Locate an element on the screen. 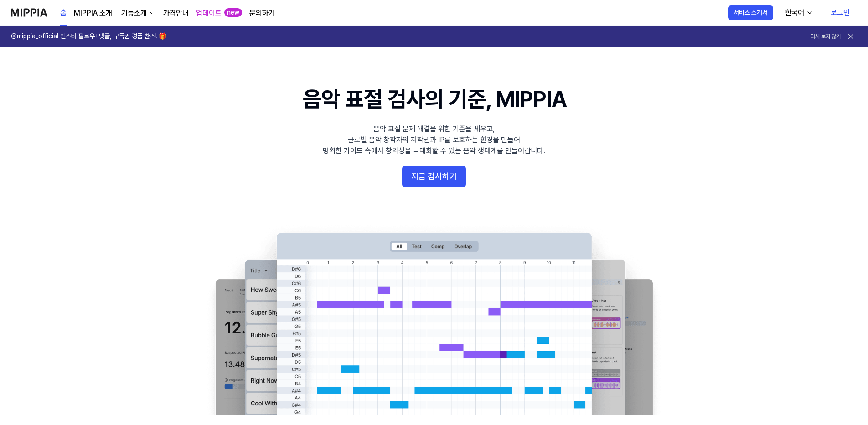 This screenshot has width=868, height=425. h1: 음악 표절 검사의 기준, MIPPIA is located at coordinates (434, 99).